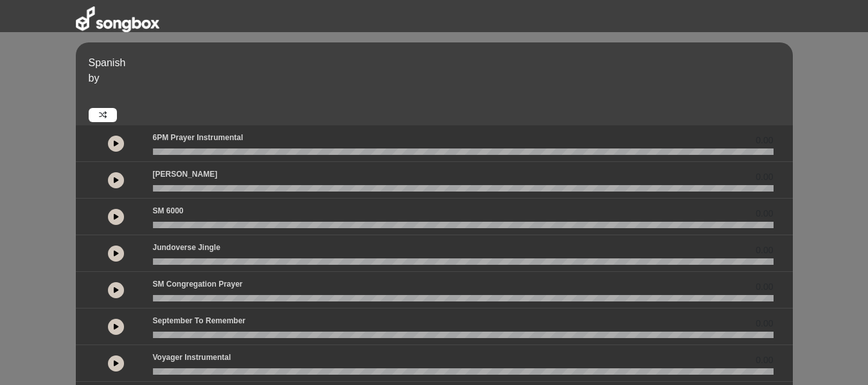 This screenshot has width=868, height=385. I want to click on span: by, so click(94, 78).